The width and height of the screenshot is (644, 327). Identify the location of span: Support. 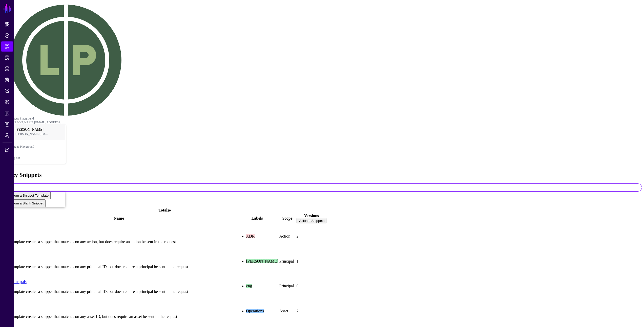
(7, 150).